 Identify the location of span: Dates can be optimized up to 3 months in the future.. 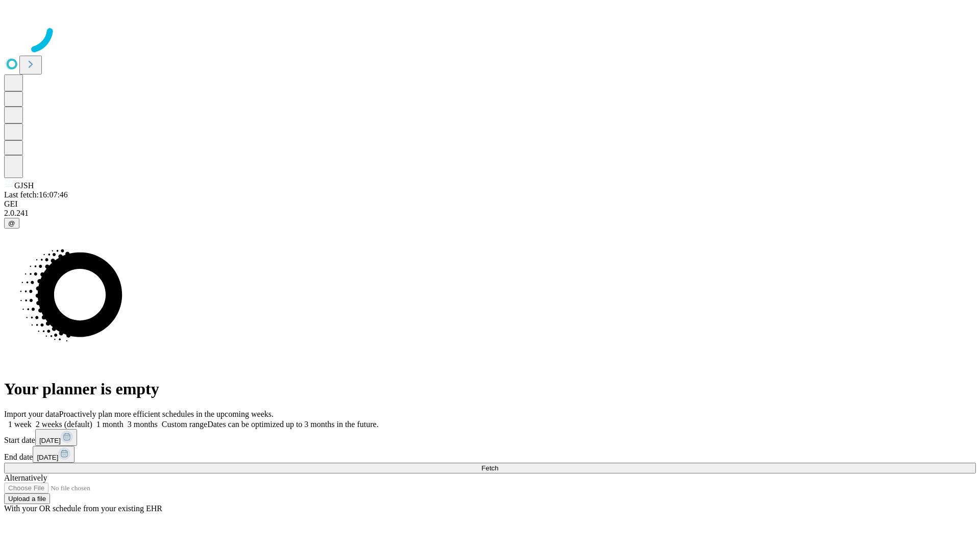
(293, 424).